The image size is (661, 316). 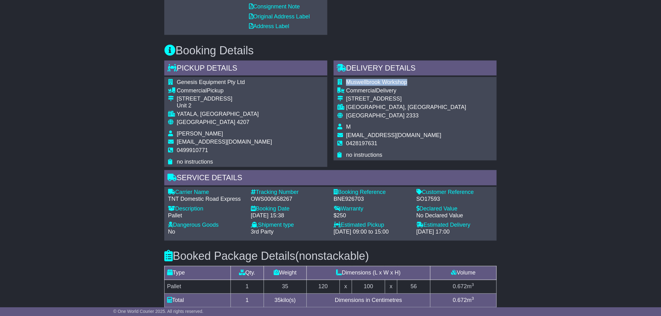 I want to click on span: 4207, so click(x=243, y=122).